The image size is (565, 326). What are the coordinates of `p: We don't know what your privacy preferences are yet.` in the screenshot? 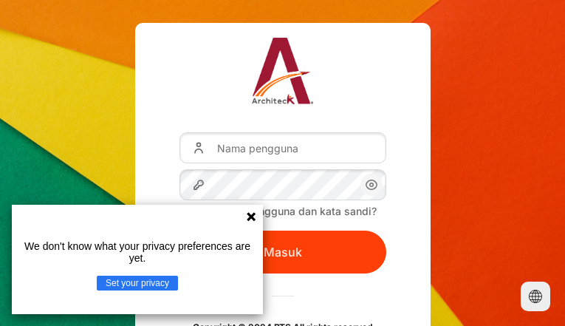 It's located at (137, 252).